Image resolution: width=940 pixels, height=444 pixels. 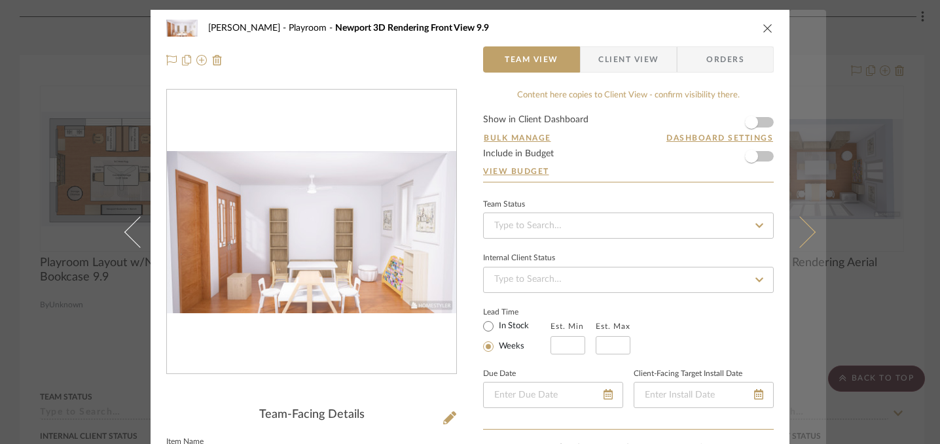 I want to click on label: Weeks, so click(x=510, y=347).